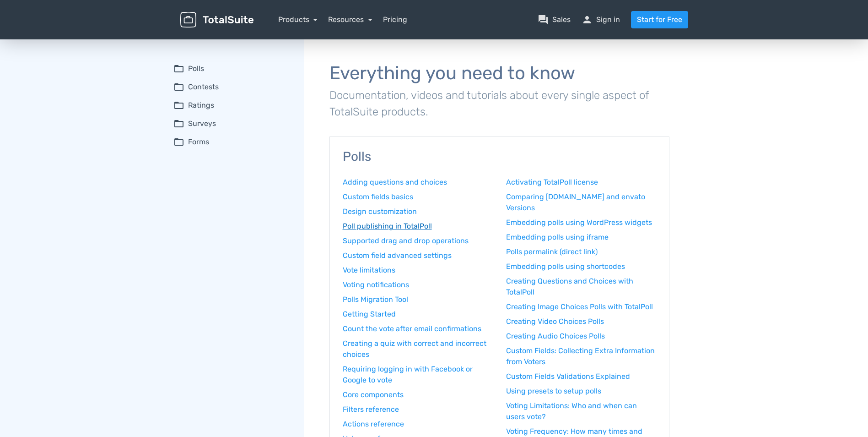 The image size is (868, 437). What do you see at coordinates (581, 357) in the screenshot?
I see `a: Custom Fields: Collecting Extra Information from Voters` at bounding box center [581, 357].